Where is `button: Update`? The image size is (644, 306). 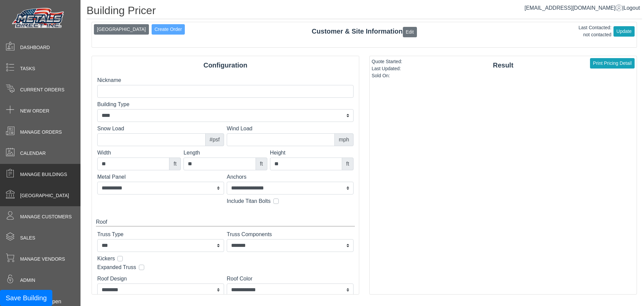 button: Update is located at coordinates (624, 31).